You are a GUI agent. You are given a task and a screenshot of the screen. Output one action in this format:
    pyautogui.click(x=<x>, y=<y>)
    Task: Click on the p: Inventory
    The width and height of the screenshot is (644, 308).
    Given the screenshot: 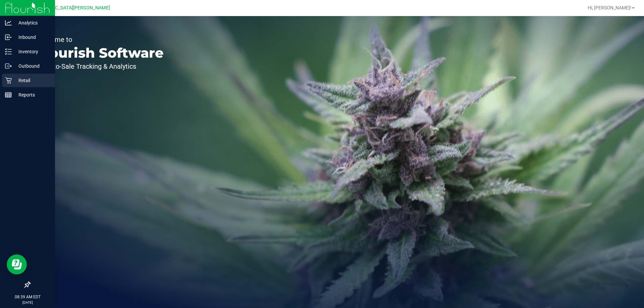 What is the action you would take?
    pyautogui.click(x=32, y=52)
    